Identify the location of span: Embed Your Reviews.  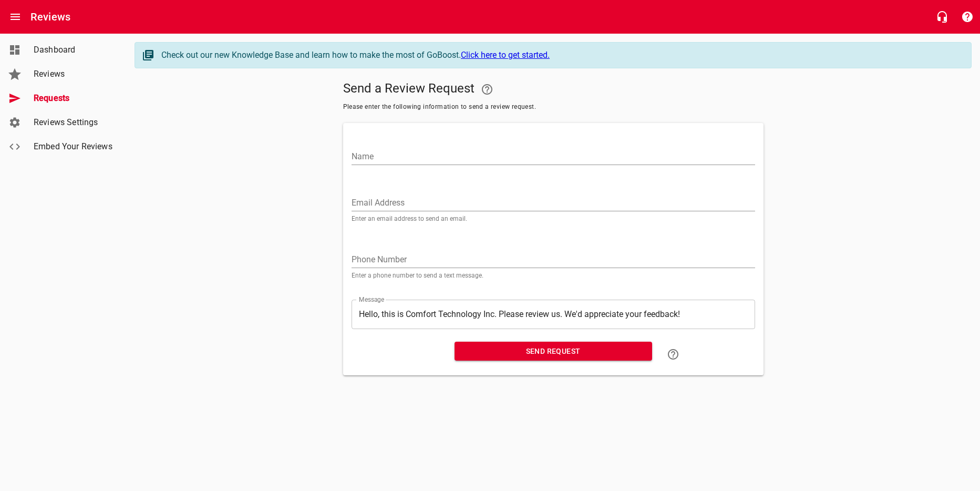
(74, 146).